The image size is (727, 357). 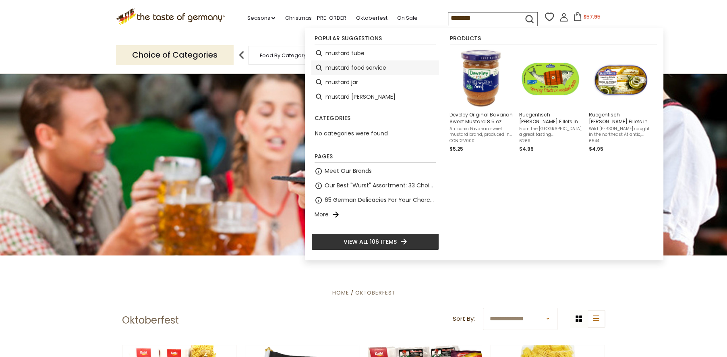 What do you see at coordinates (340, 292) in the screenshot?
I see `span: Home` at bounding box center [340, 292].